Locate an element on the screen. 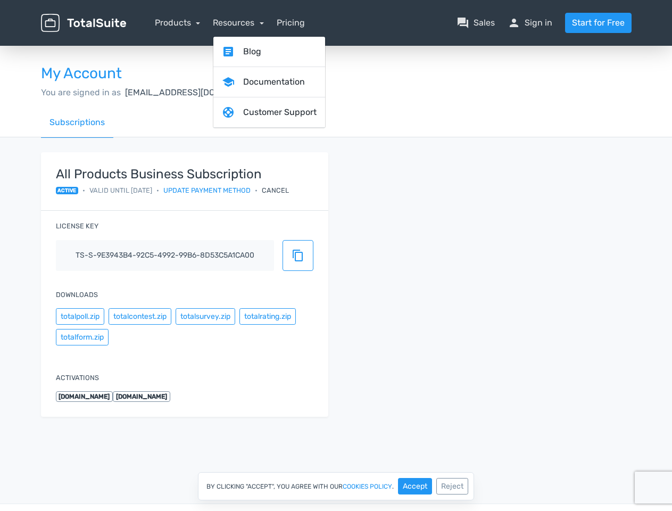  button: Reject is located at coordinates (453, 486).